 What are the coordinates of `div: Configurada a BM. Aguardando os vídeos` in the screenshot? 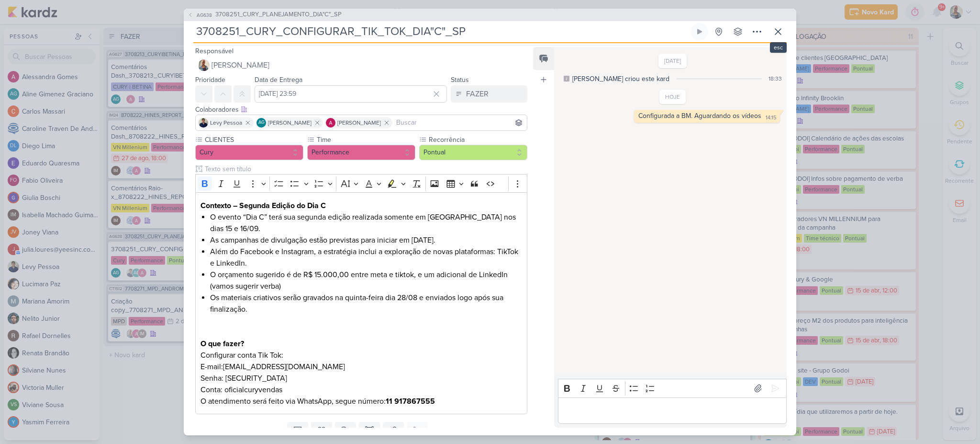 It's located at (700, 115).